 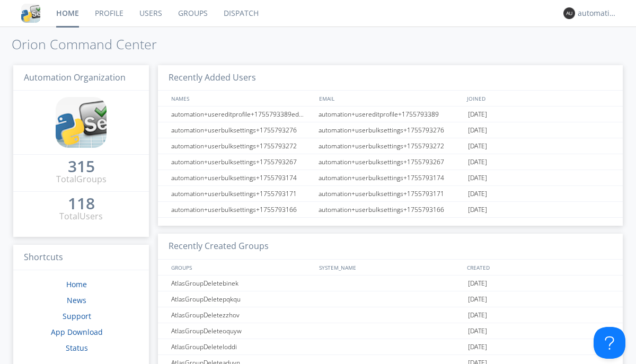 What do you see at coordinates (242, 283) in the screenshot?
I see `div: AtlasGroupDeletebinek` at bounding box center [242, 283].